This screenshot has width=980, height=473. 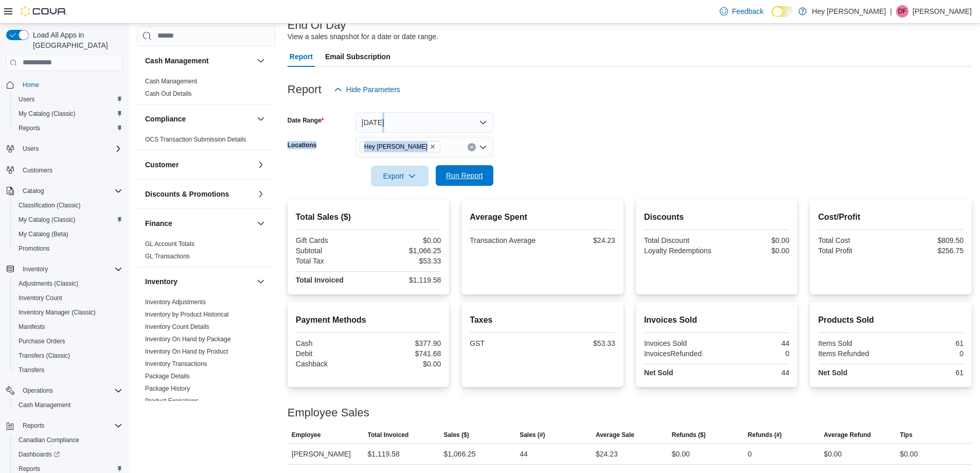 I want to click on span: Average Refund, so click(x=847, y=435).